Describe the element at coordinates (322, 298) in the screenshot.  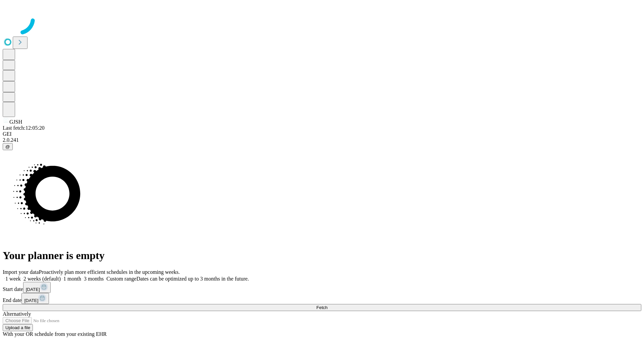
I see `div: End date` at that location.